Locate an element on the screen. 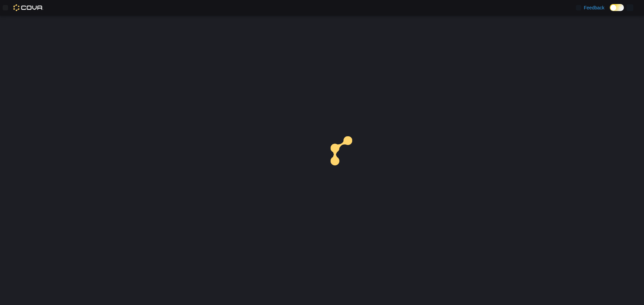  span: Feedback is located at coordinates (594, 7).